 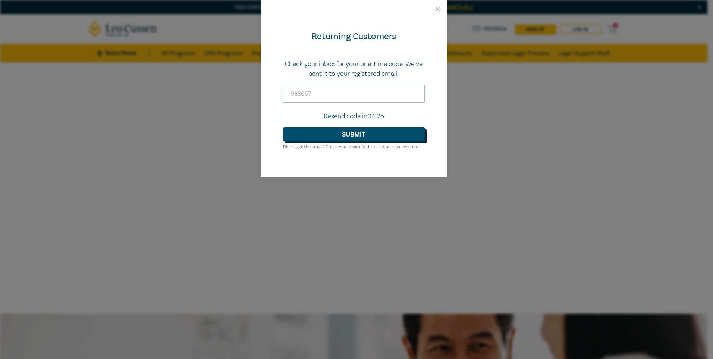 What do you see at coordinates (354, 69) in the screenshot?
I see `p: Check your inbox for your one-time code. We’ve sent it to your registered email.` at bounding box center [354, 69].